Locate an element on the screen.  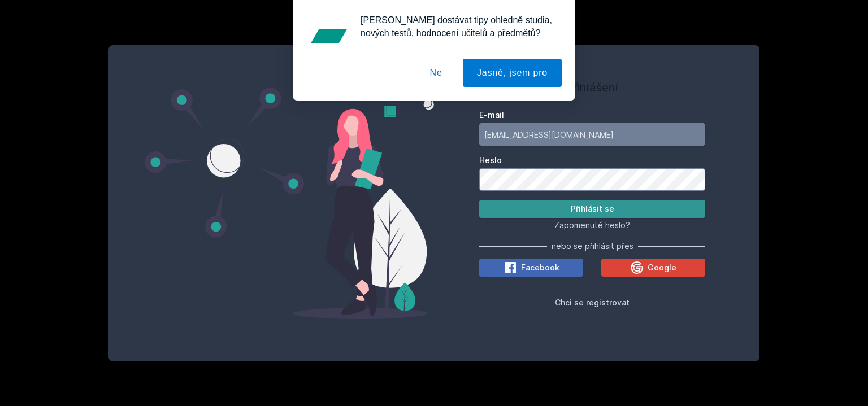
span: Google is located at coordinates (662, 268).